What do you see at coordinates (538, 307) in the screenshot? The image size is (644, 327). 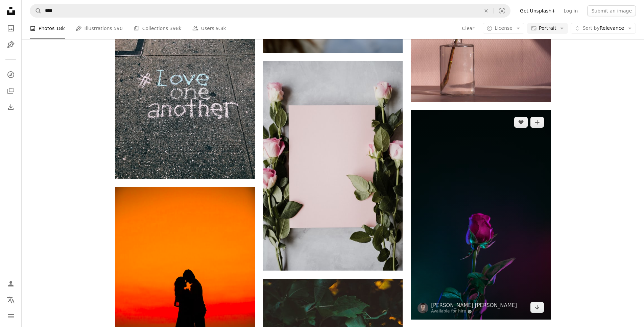 I see `a: Download` at bounding box center [538, 307].